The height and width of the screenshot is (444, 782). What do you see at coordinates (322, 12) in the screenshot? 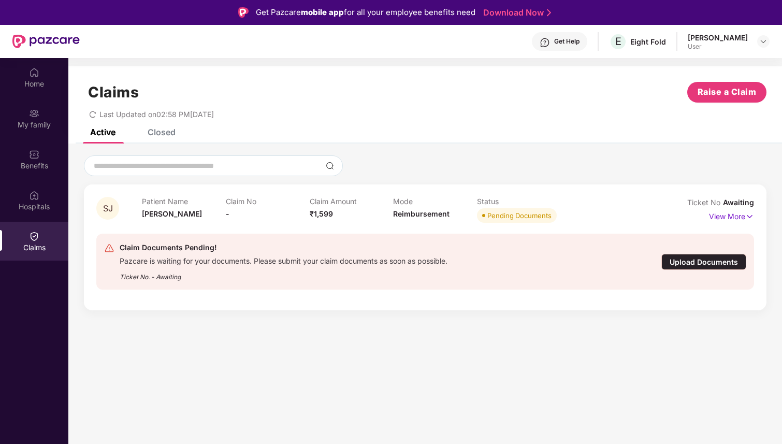
I see `strong: mobile app` at bounding box center [322, 12].